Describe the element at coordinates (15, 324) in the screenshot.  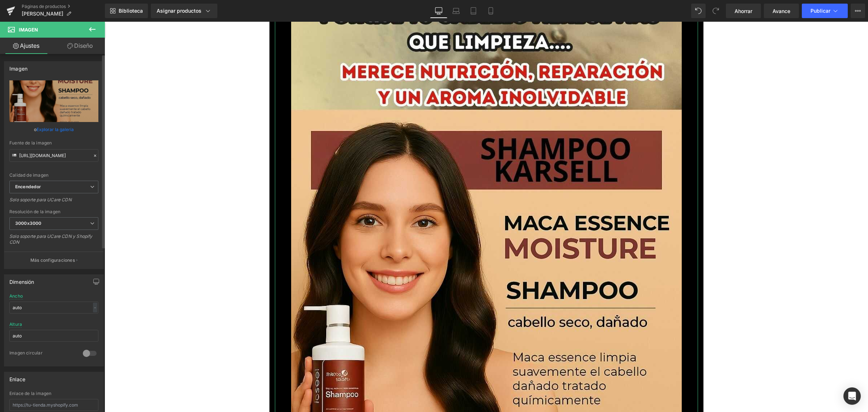
I see `font: Altura` at that location.